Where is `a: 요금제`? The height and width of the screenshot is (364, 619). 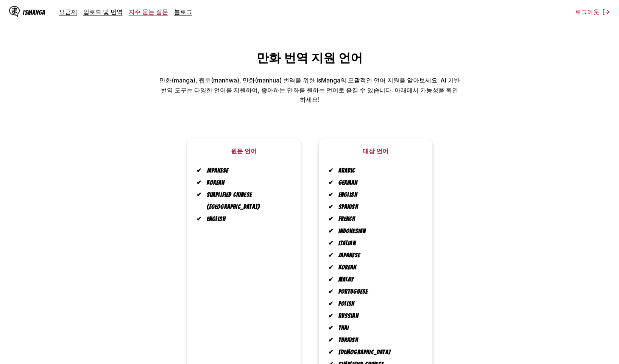
a: 요금제 is located at coordinates (68, 11).